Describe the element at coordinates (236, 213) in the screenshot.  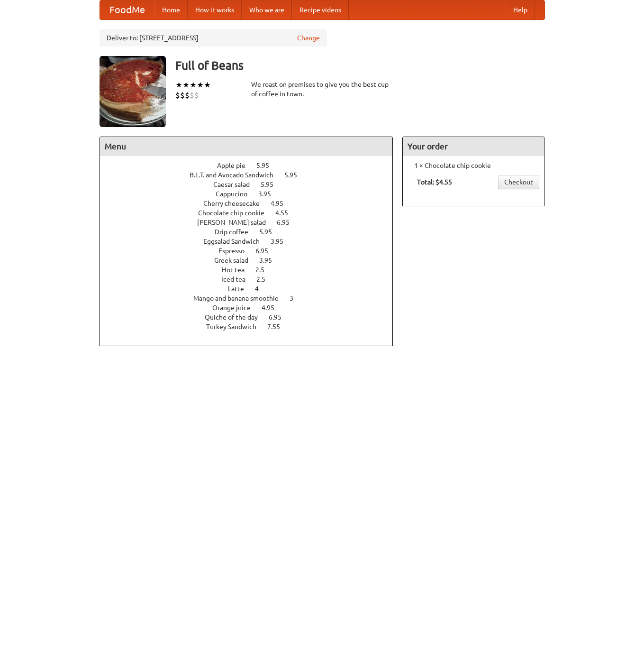
I see `span: Chocolate chip cookie` at that location.